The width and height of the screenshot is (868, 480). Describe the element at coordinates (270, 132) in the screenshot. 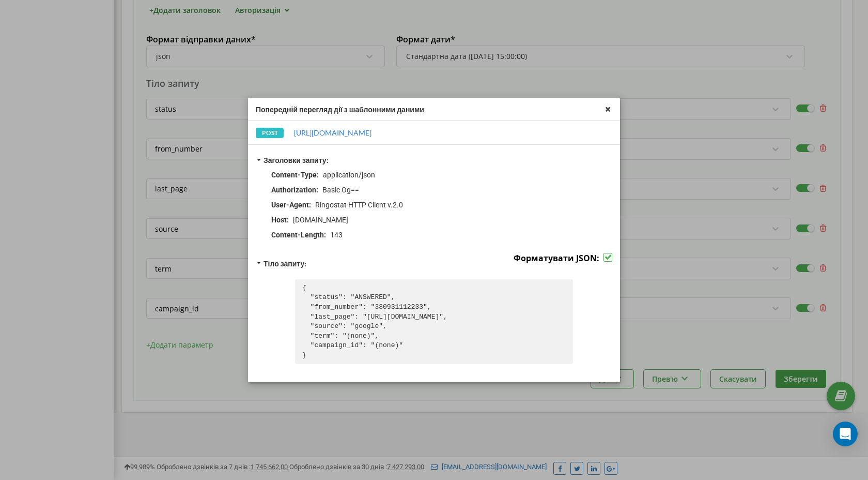

I see `div: POST` at that location.